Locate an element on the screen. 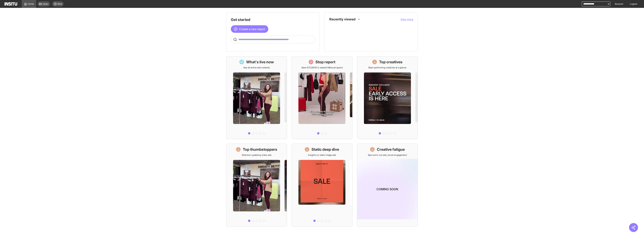  a: Stop reportSave £17,244.15 in wasted Meta ad spend is located at coordinates (322, 98).